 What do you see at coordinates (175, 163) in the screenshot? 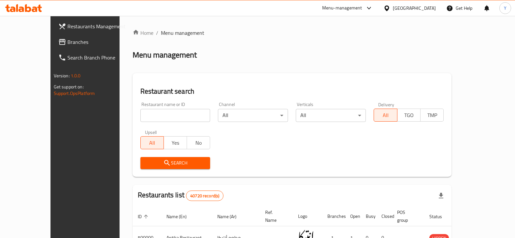
I see `span: Search` at bounding box center [175, 163].